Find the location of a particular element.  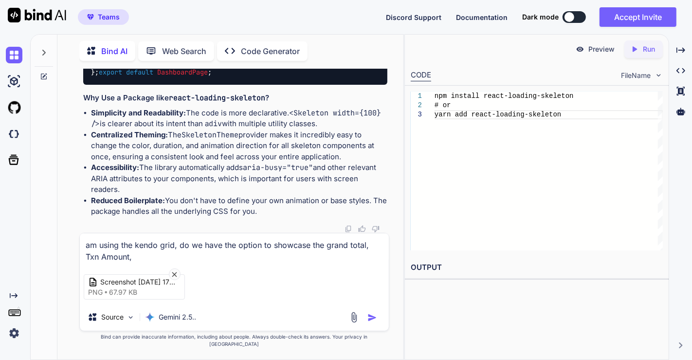

div: 1 is located at coordinates (416, 96).